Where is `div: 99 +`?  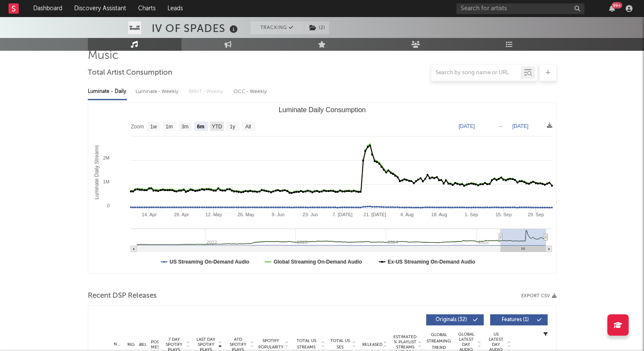
div: 99 + is located at coordinates (617, 5).